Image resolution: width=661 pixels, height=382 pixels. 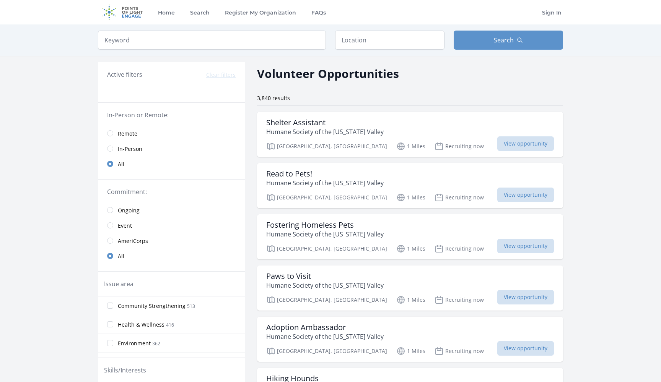 What do you see at coordinates (134, 344) in the screenshot?
I see `span: Environment` at bounding box center [134, 344].